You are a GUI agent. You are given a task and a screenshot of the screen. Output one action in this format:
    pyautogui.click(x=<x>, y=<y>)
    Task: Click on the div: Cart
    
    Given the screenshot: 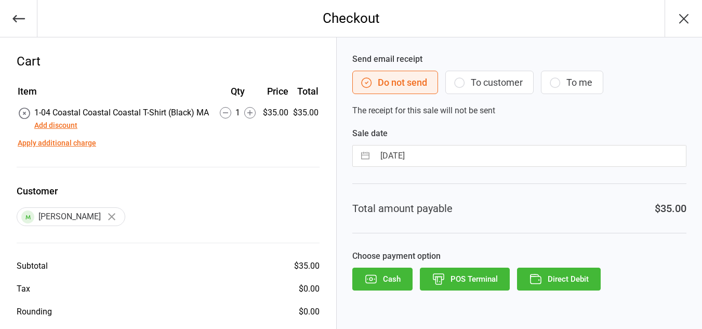 What is the action you would take?
    pyautogui.click(x=168, y=61)
    